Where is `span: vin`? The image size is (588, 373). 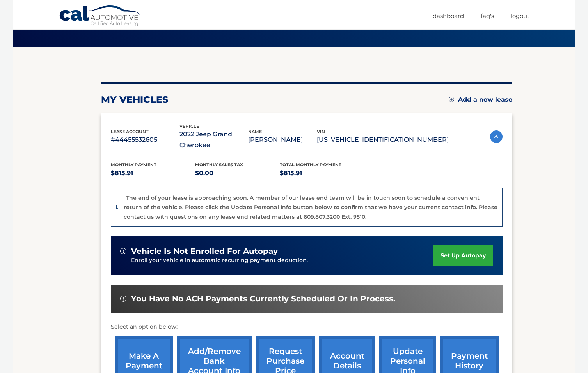 span: vin is located at coordinates (321, 132).